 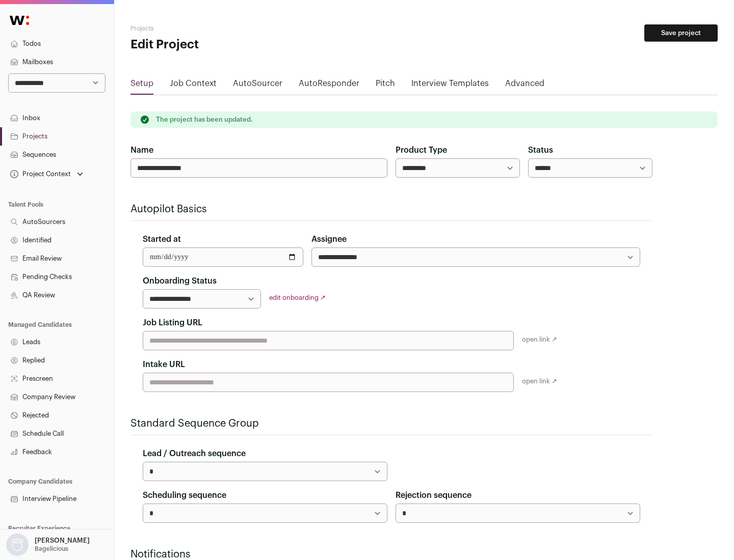 I want to click on label: Product Type, so click(x=421, y=151).